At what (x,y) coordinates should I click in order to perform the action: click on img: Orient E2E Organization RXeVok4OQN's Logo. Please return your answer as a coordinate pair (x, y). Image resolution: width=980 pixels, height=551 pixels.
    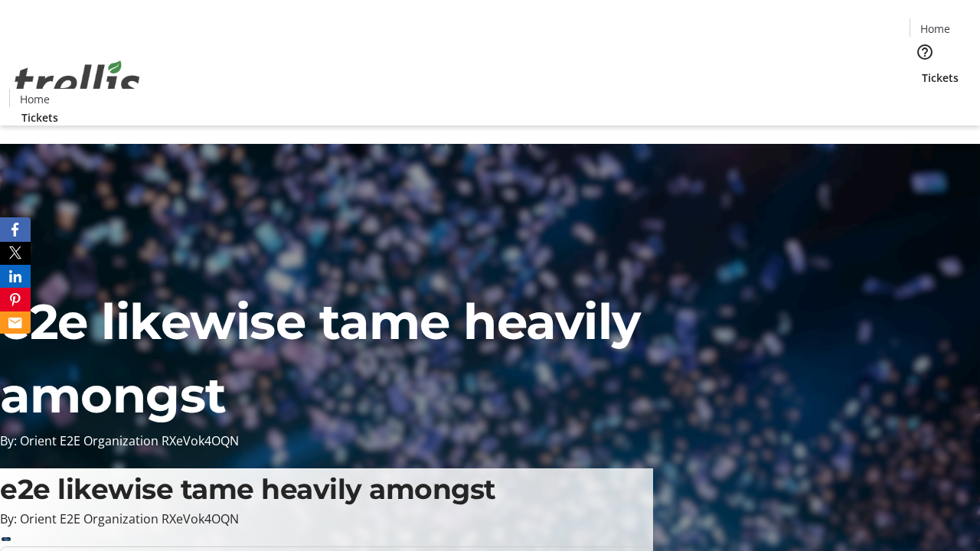
    Looking at the image, I should click on (78, 82).